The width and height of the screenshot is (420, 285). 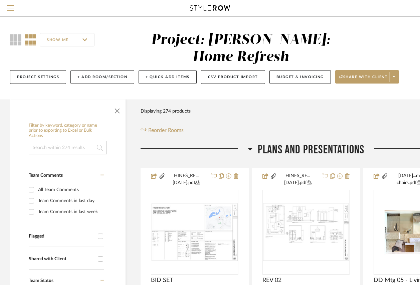 I want to click on span: Share with client, so click(x=364, y=79).